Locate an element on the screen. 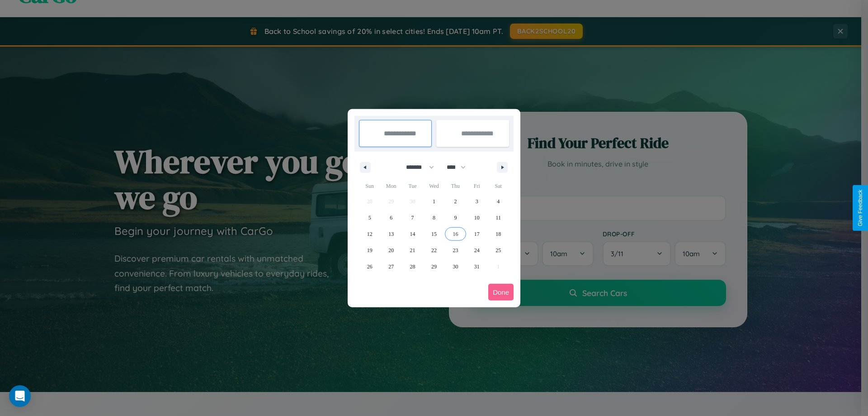 This screenshot has height=416, width=868. span: Fri is located at coordinates (477, 186).